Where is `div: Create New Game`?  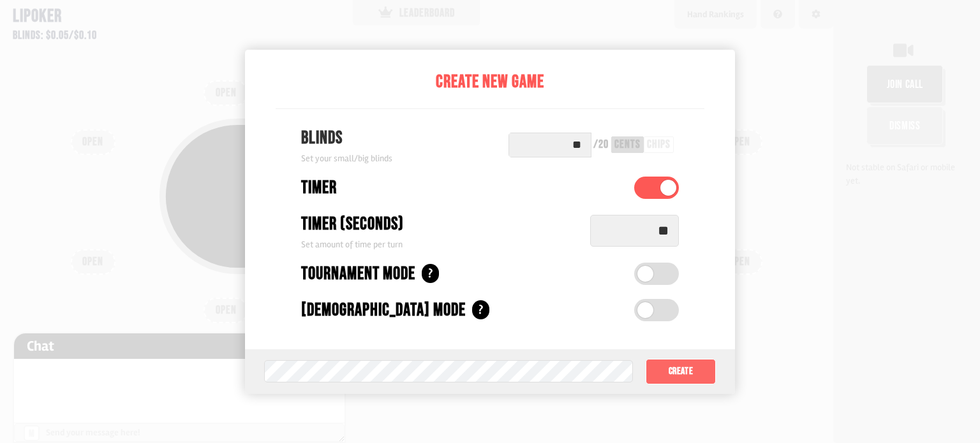
div: Create New Game is located at coordinates (490, 82).